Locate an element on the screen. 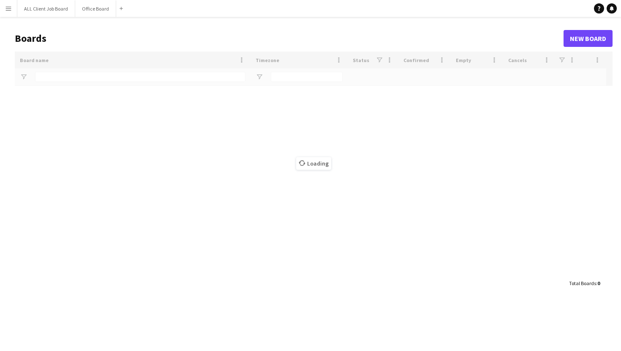 The height and width of the screenshot is (351, 621). span: 0 is located at coordinates (598, 283).